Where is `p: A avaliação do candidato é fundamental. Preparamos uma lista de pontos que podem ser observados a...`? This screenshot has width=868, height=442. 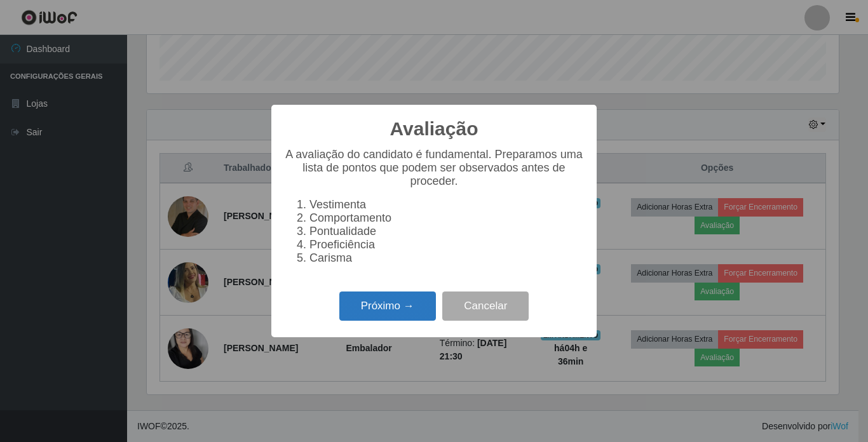 p: A avaliação do candidato é fundamental. Preparamos uma lista de pontos que podem ser observados a... is located at coordinates (434, 168).